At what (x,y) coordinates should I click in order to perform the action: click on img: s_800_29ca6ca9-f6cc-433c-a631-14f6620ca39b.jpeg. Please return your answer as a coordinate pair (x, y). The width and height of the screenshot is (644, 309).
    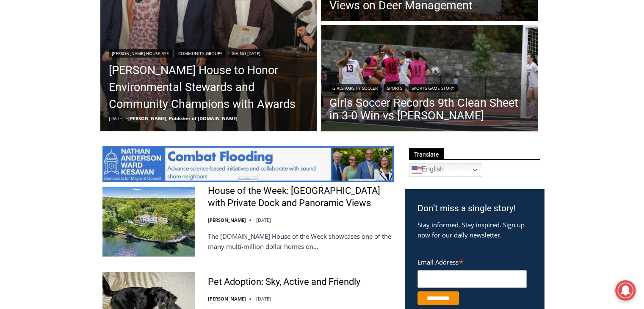
    Looking at the image, I should click on (42, 42).